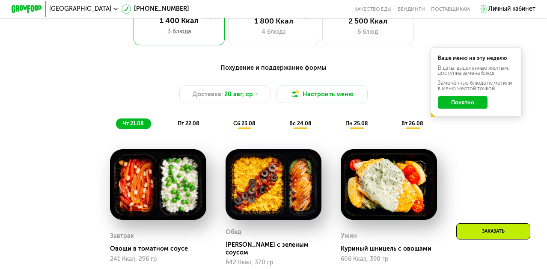  What do you see at coordinates (493, 231) in the screenshot?
I see `div: Заказать` at bounding box center [493, 231].